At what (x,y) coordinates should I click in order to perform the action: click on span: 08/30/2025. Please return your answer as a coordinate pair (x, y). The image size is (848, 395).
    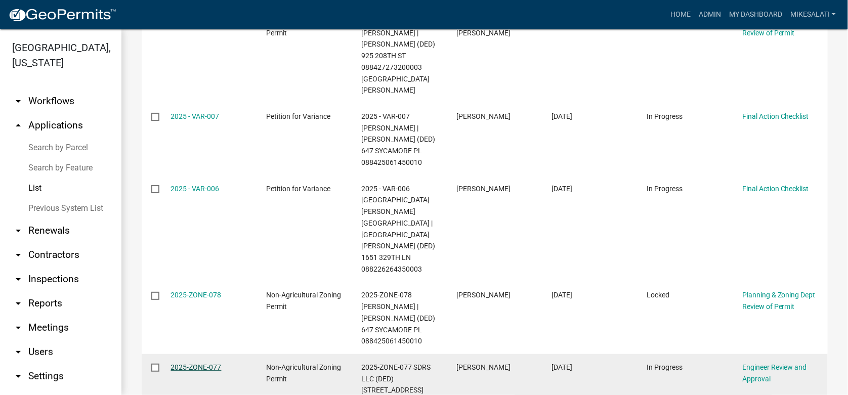
    Looking at the image, I should click on (562, 295).